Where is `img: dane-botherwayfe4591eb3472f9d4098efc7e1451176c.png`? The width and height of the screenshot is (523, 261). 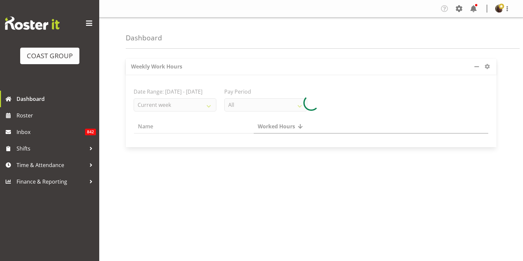 img: dane-botherwayfe4591eb3472f9d4098efc7e1451176c.png is located at coordinates (499, 9).